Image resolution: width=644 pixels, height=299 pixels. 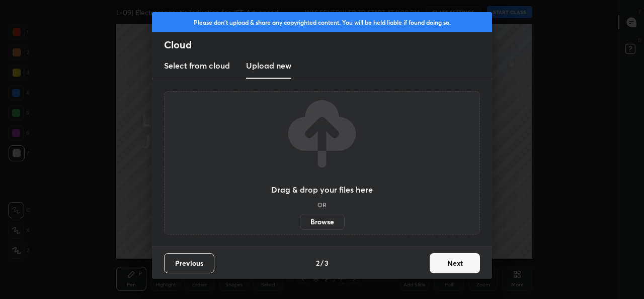 I want to click on h3: Drag & drop your files here, so click(x=322, y=189).